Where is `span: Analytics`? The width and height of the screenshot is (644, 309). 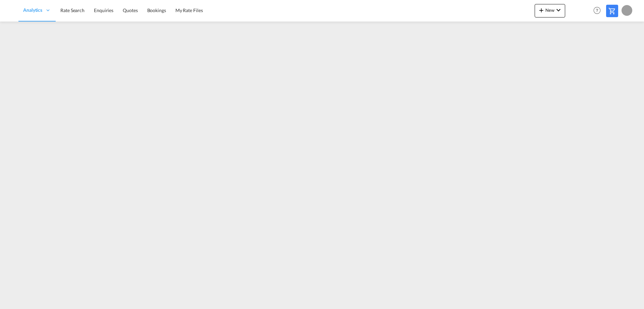
span: Analytics is located at coordinates (33, 10).